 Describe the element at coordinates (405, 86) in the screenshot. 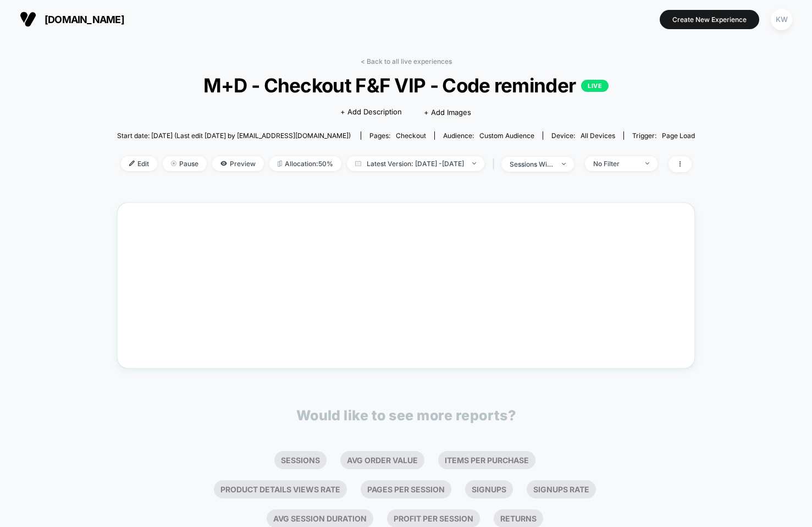

I see `span: M+D - Checkout F&F VIP - Code reminder` at that location.